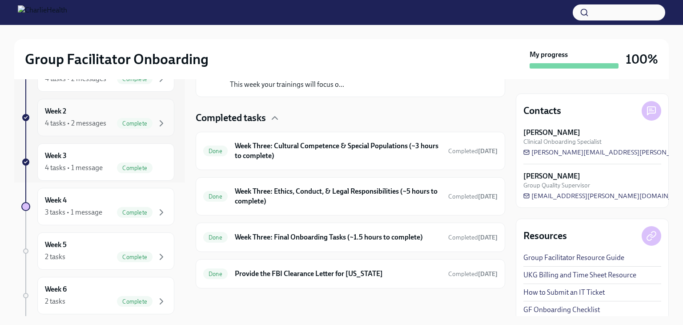 This screenshot has height=325, width=683. What do you see at coordinates (98, 162) in the screenshot?
I see `a: Week 34 tasks • 1 messageComplete` at bounding box center [98, 162].